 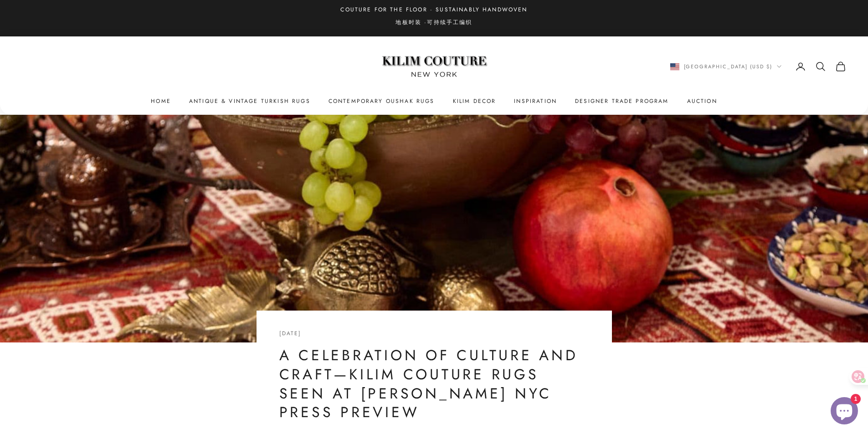 I want to click on a: Home, so click(x=161, y=101).